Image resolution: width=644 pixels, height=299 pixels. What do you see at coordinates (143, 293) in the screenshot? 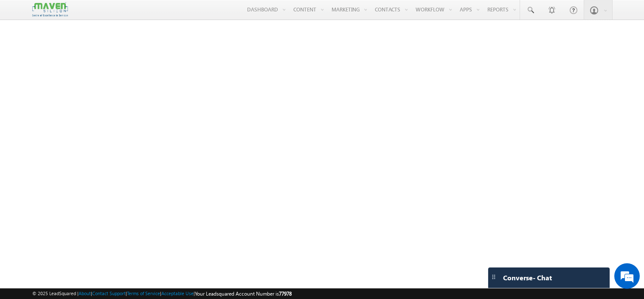
I see `a: Terms of Service` at bounding box center [143, 293].